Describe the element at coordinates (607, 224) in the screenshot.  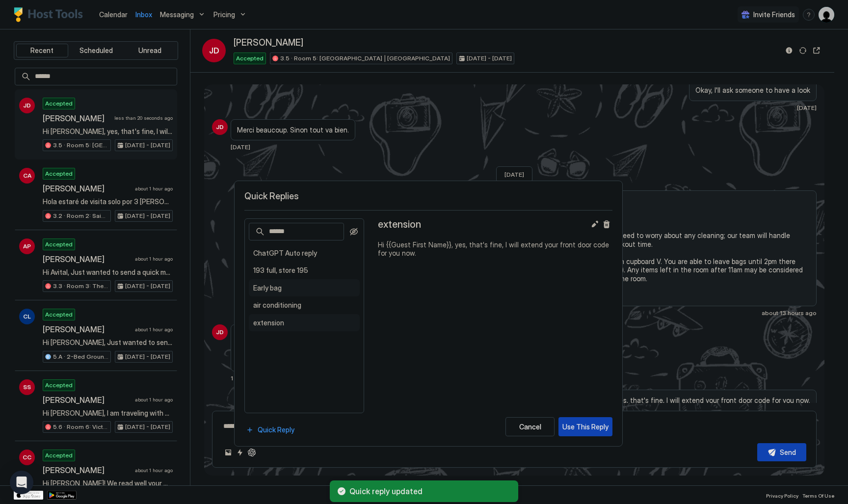
I see `button: Delete` at that location.